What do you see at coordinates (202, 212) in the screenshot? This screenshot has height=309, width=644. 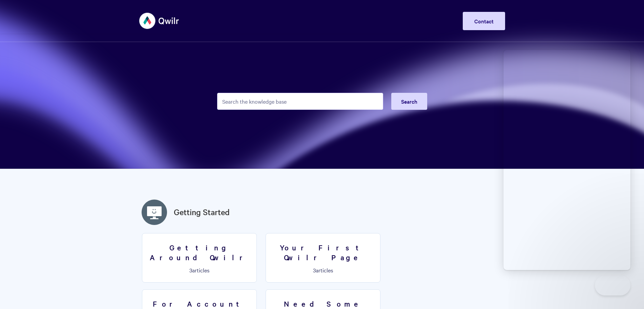 I see `a: Getting Started` at bounding box center [202, 212].